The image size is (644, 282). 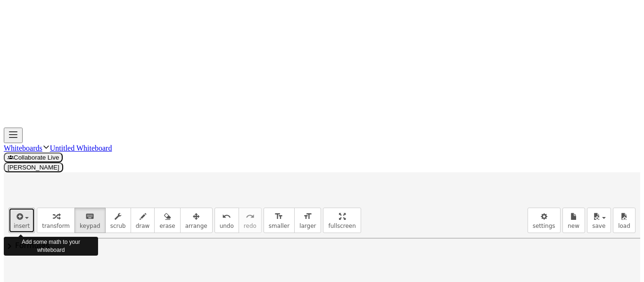 What do you see at coordinates (166, 226) in the screenshot?
I see `span: erase` at bounding box center [166, 226].